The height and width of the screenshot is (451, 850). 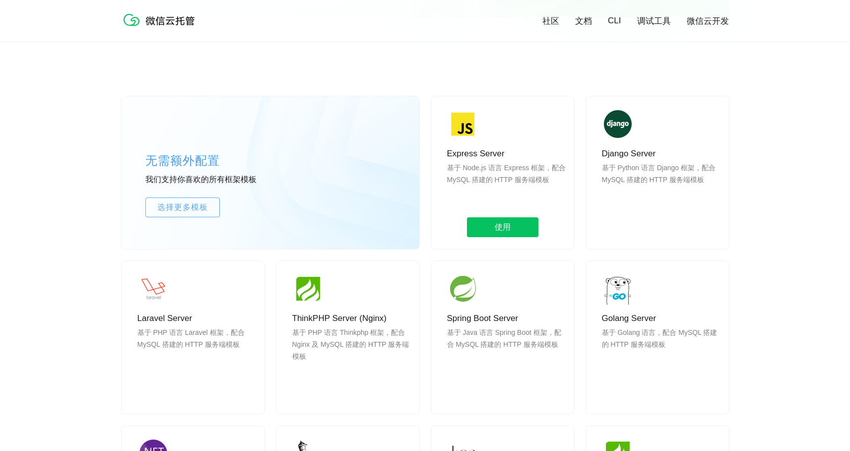 What do you see at coordinates (352, 319) in the screenshot?
I see `p: ThinkPHP Server (Nginx)` at bounding box center [352, 319].